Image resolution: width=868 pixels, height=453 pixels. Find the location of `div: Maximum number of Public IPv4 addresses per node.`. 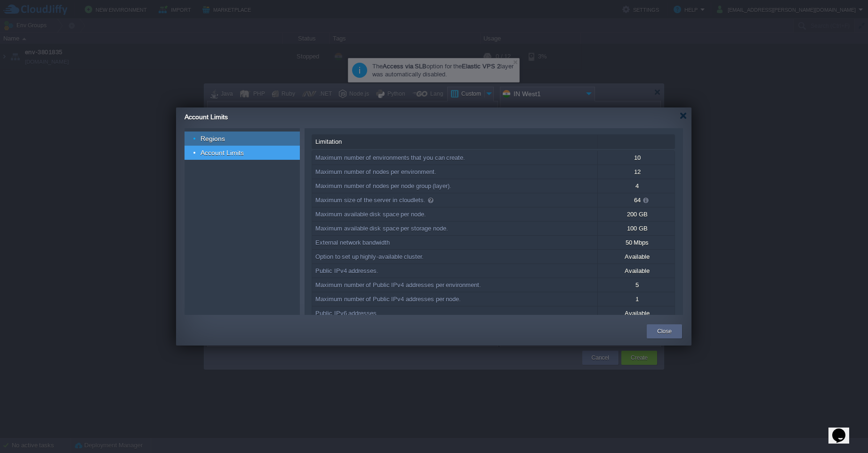

div: Maximum number of Public IPv4 addresses per node. is located at coordinates (455, 299).